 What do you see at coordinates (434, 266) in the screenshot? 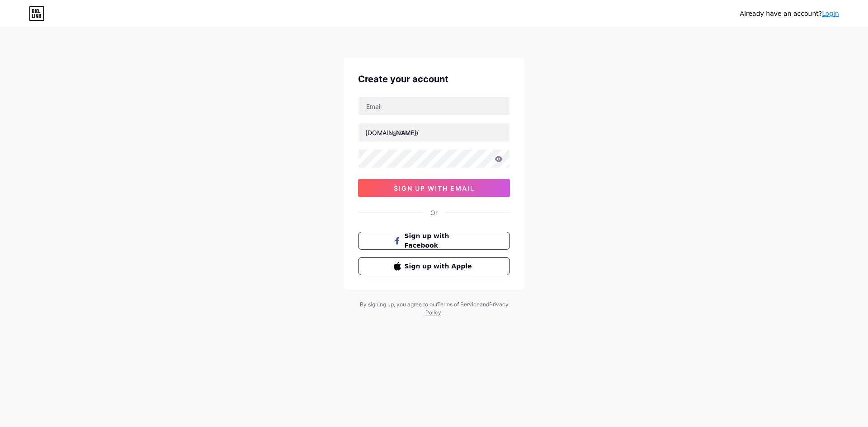
I see `button: Sign up with Apple` at bounding box center [434, 266].